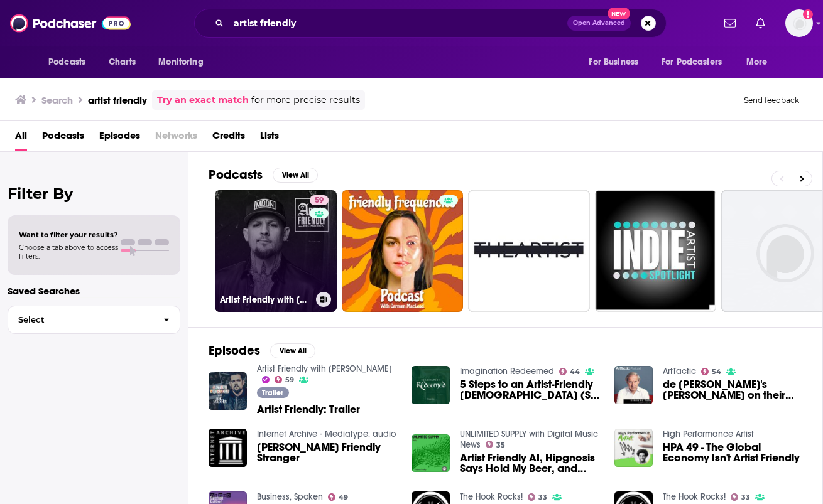  What do you see at coordinates (530, 463) in the screenshot?
I see `span: Artist Friendly AI, Hipgnosis Says Hold My Beer, and Sorry, Long Tail` at bounding box center [530, 463].